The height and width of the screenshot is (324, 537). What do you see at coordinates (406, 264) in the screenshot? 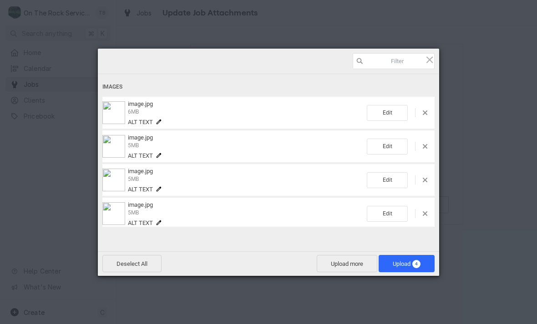
I see `span: Upload4` at bounding box center [406, 264].